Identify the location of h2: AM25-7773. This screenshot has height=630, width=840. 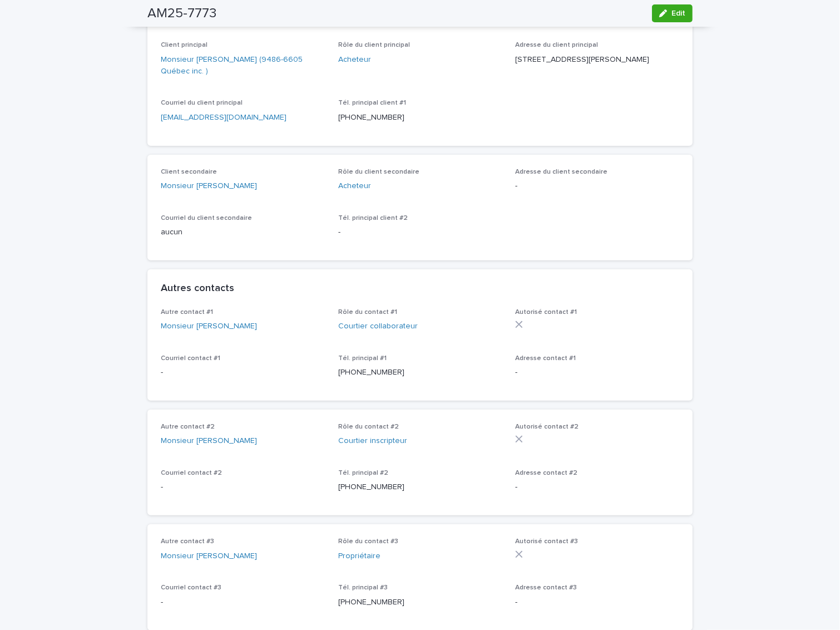
(182, 13).